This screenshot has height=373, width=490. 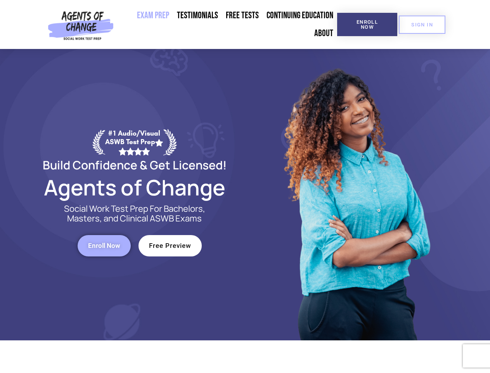 I want to click on a: Testimonials, so click(x=198, y=16).